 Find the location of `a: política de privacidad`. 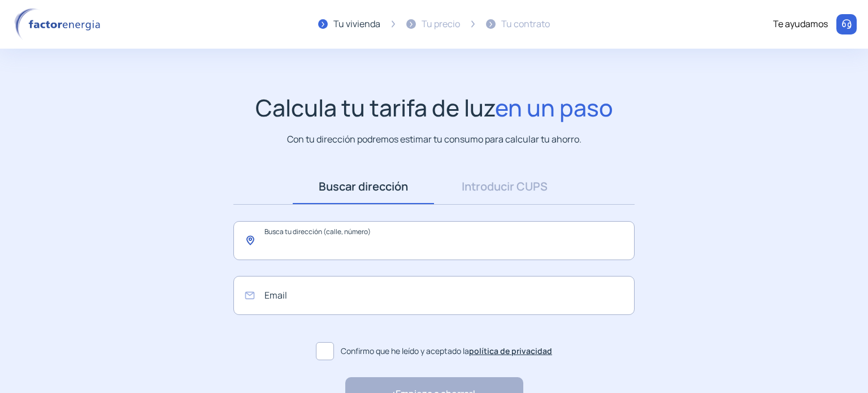

a: política de privacidad is located at coordinates (510, 350).